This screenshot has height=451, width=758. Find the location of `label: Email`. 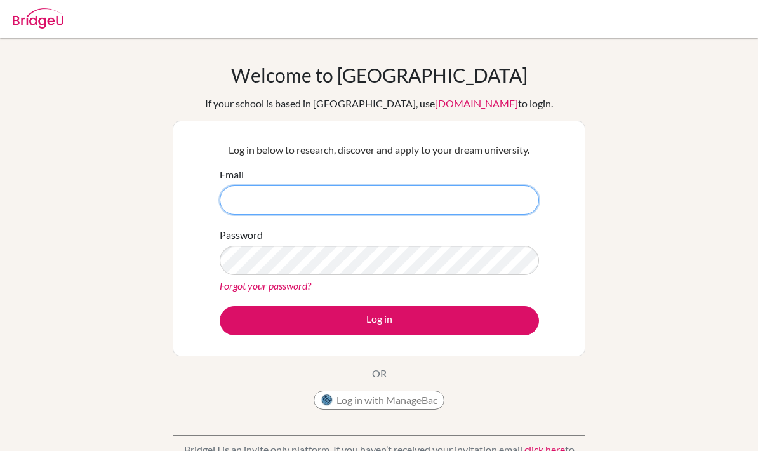

label: Email is located at coordinates (232, 175).